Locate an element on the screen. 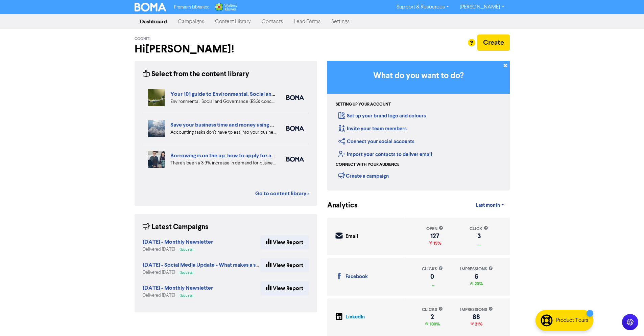  a: Borrowing is on the up: how to apply for a business loan is located at coordinates (238, 155).